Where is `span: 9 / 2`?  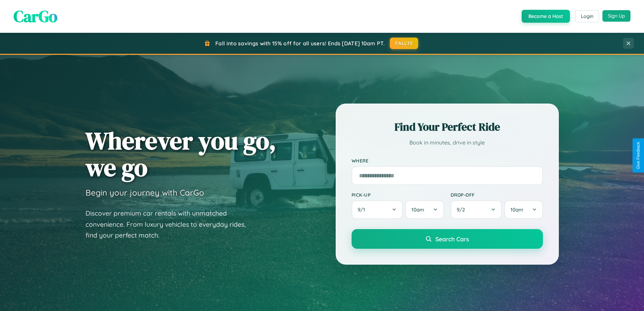
span: 9 / 2 is located at coordinates (463, 210).